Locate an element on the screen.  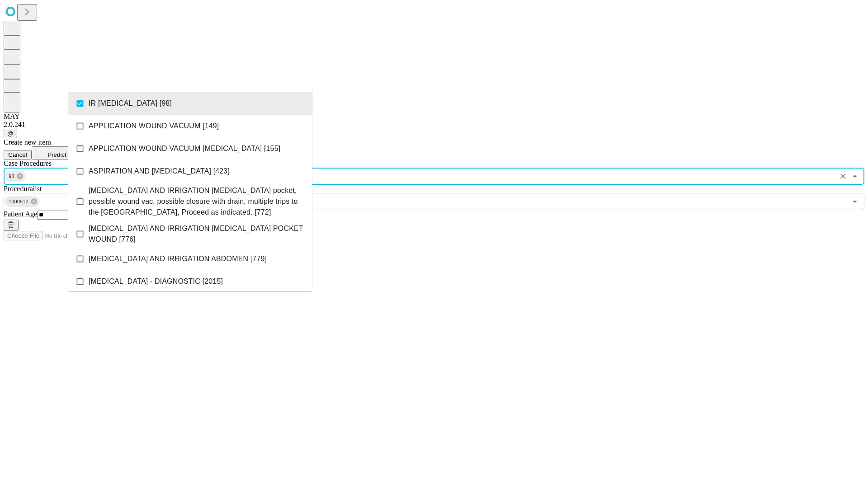
button: Open is located at coordinates (854, 202).